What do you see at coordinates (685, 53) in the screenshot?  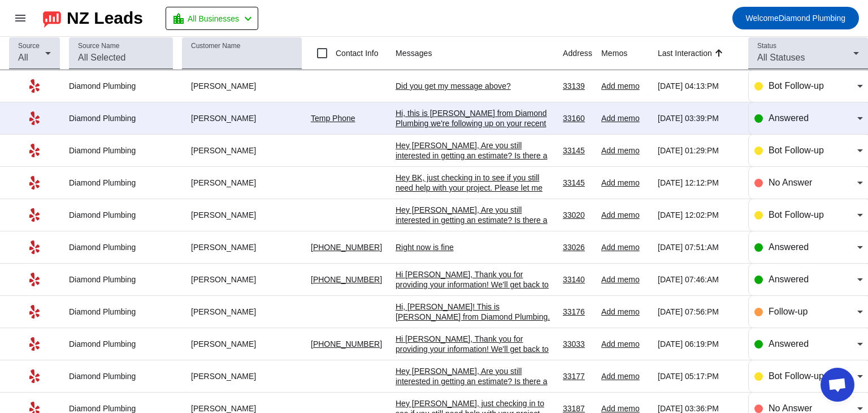 I see `div: Last Interaction` at bounding box center [685, 53].